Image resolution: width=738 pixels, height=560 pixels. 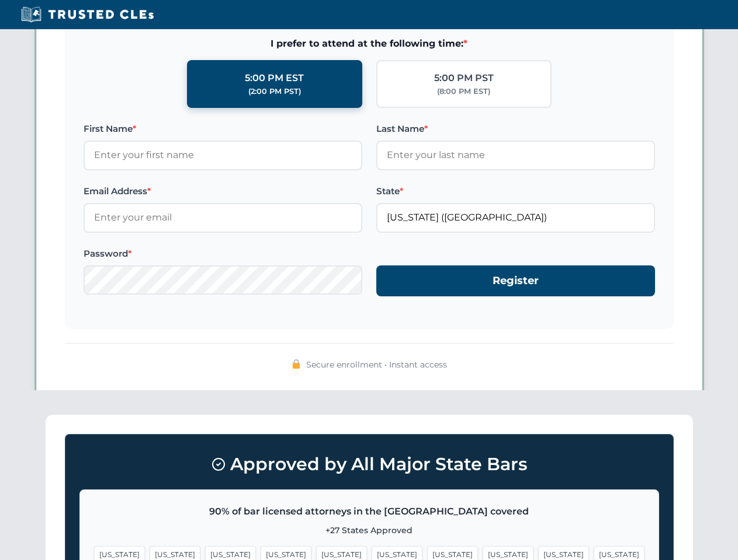 I want to click on p: +27 States Approved, so click(x=369, y=530).